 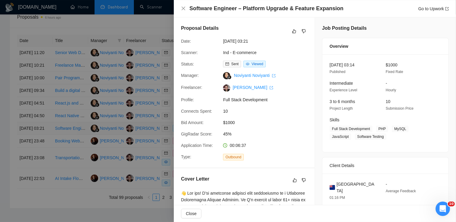 I want to click on span: Bid Amount:, so click(x=193, y=123).